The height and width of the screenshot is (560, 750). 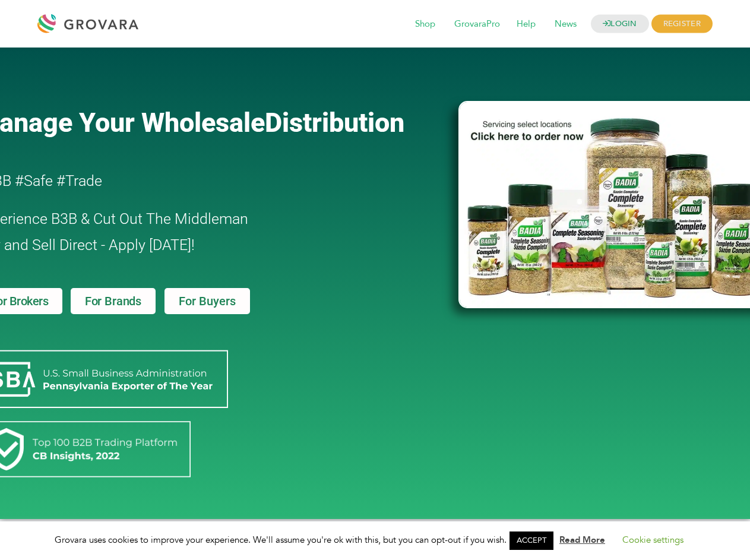 What do you see at coordinates (375, 540) in the screenshot?
I see `span: Grovara uses cookies to improve your experience. We'll assume you're ok with this, but you can op...` at bounding box center [375, 540].